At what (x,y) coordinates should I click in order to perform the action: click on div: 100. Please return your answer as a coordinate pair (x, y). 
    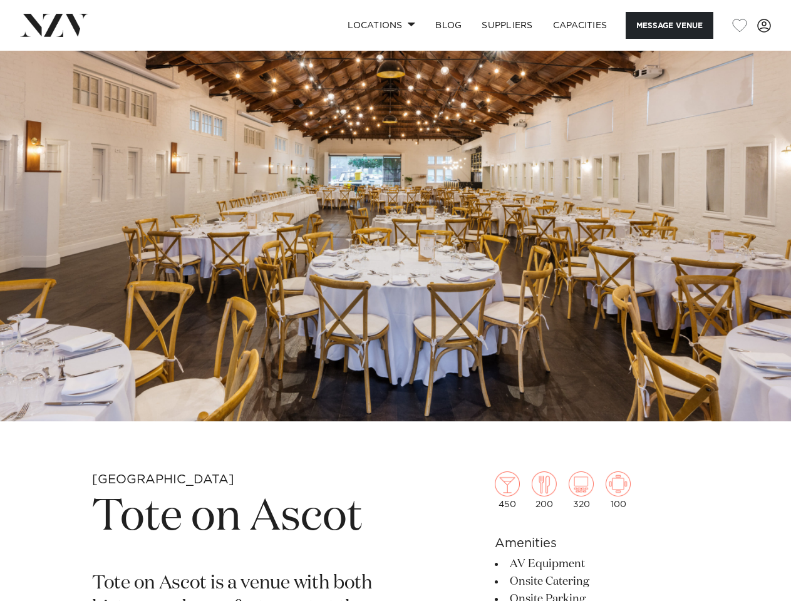
    Looking at the image, I should click on (618, 491).